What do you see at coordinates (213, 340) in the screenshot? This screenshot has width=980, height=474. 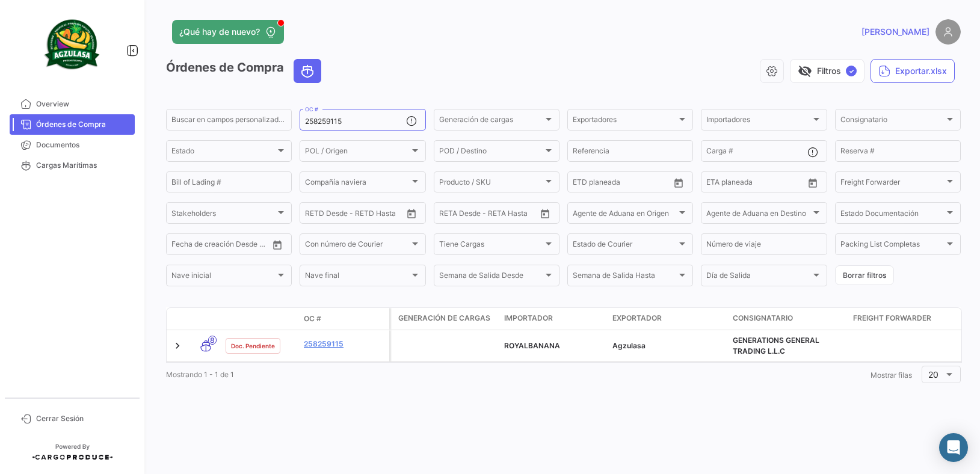 I see `span: 8` at bounding box center [213, 340].